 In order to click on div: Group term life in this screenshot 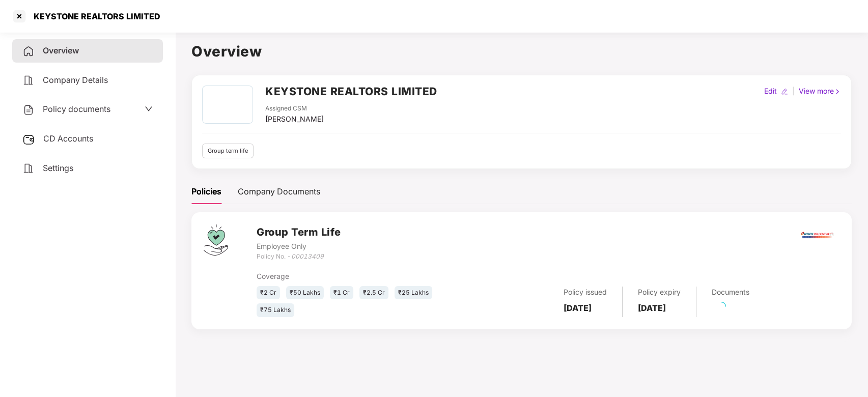, I will do `click(228, 151)`.